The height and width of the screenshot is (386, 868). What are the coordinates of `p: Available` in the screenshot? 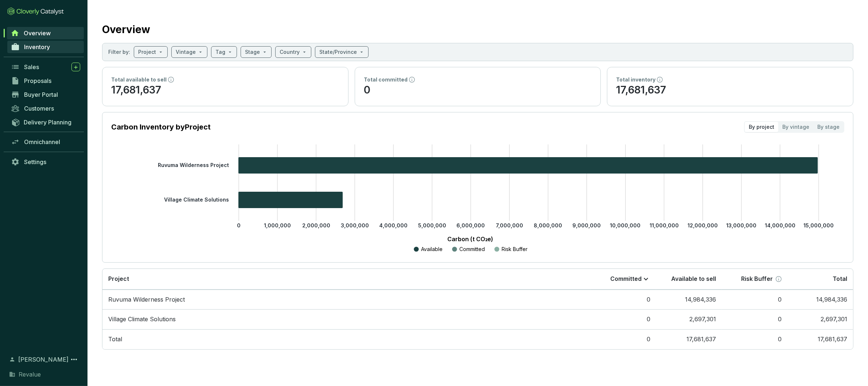 It's located at (432, 249).